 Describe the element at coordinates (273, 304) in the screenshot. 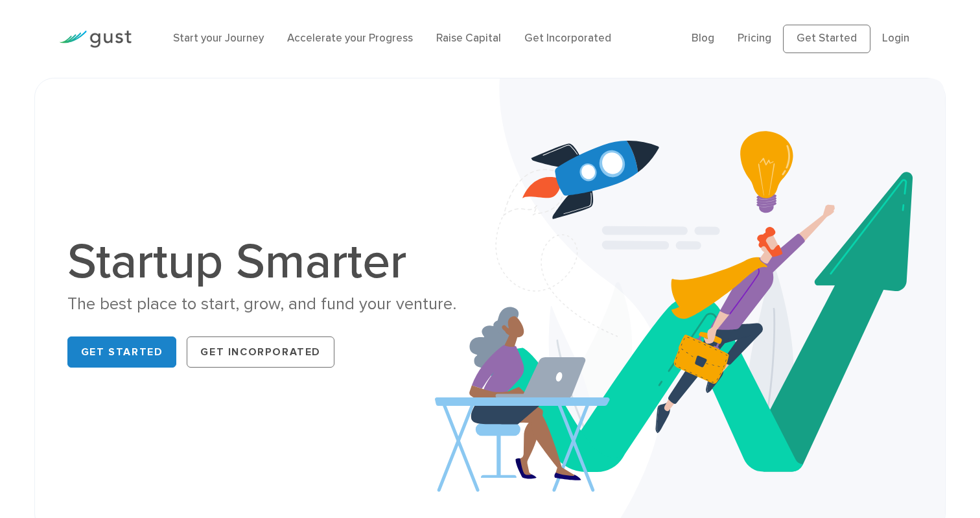

I see `div: The best place to start, grow, and fund your venture.` at that location.